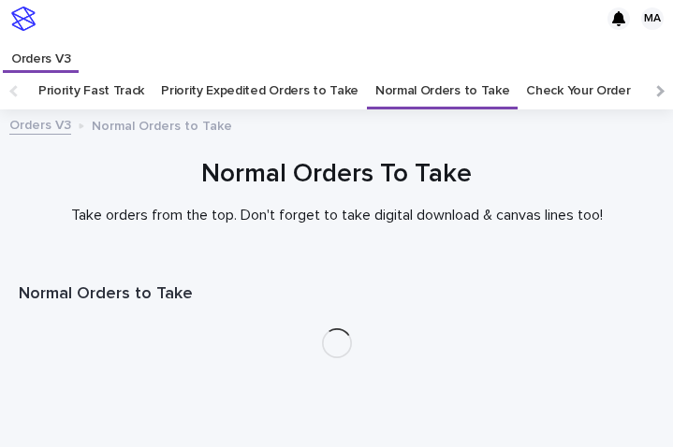 This screenshot has width=673, height=447. I want to click on a: Priority Fast Track, so click(91, 91).